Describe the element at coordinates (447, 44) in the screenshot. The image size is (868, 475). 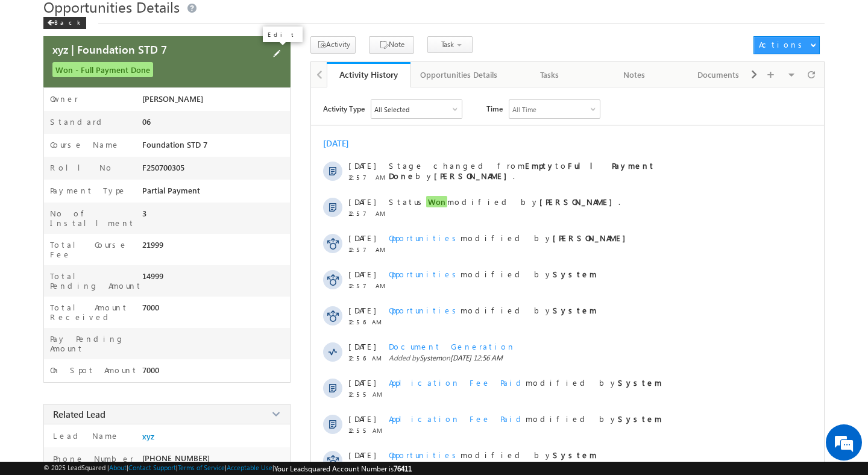
I see `span: Task` at that location.